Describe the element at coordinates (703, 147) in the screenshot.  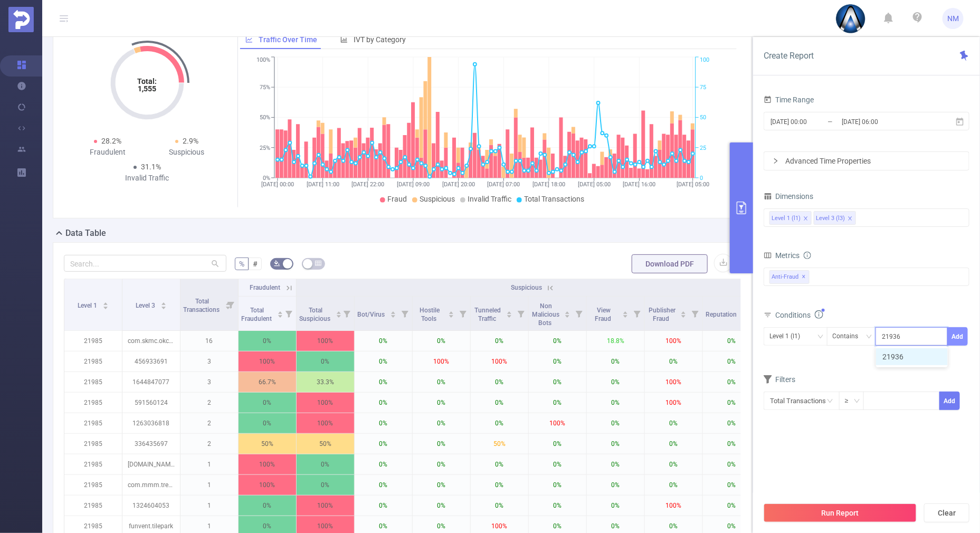
I see `tspan: 25` at that location.